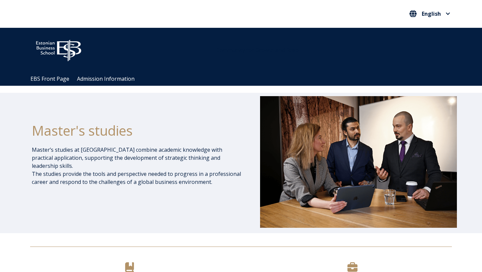 The width and height of the screenshot is (482, 272). Describe the element at coordinates (430, 14) in the screenshot. I see `nav: Select your language` at that location.